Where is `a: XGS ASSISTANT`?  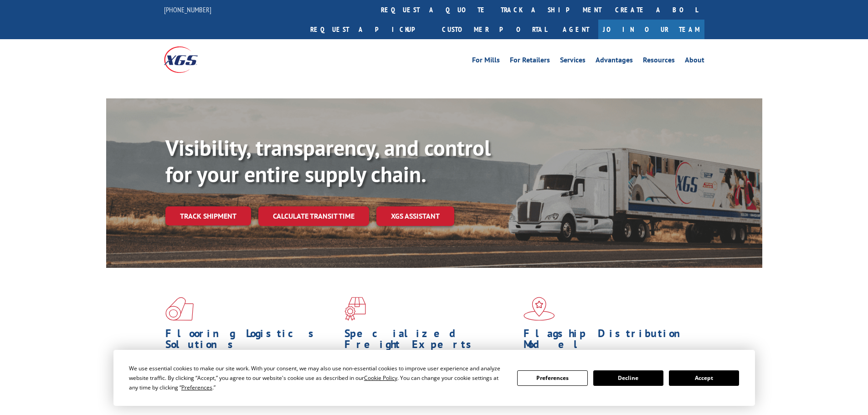 a: XGS ASSISTANT is located at coordinates (415, 216).